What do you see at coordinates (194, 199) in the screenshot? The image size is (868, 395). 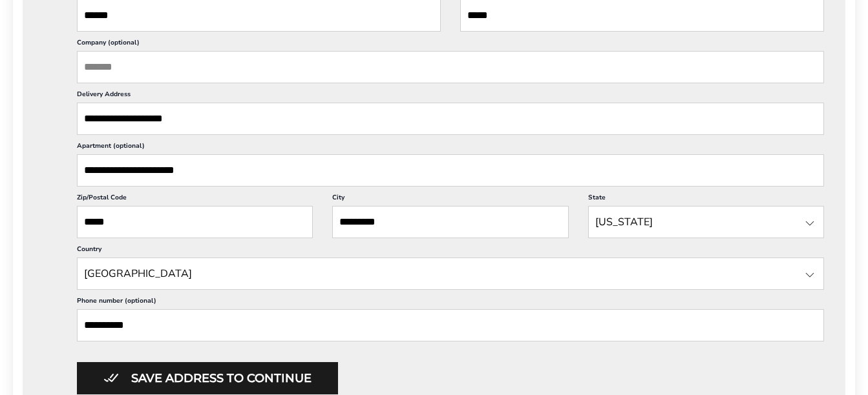 I see `label: Zip/Postal Code` at bounding box center [194, 199].